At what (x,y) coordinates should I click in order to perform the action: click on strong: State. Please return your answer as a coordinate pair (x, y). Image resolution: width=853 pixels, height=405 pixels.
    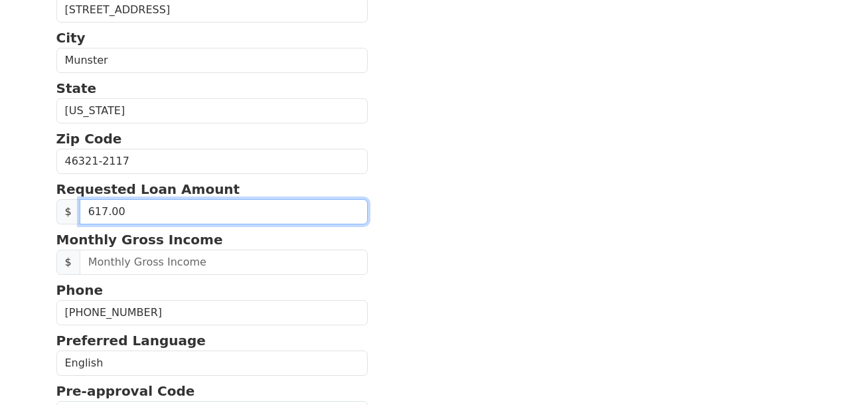
    Looking at the image, I should click on (76, 88).